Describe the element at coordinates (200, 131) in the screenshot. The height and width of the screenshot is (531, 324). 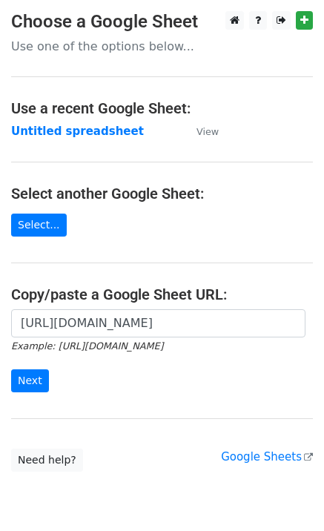
I see `a: View` at that location.